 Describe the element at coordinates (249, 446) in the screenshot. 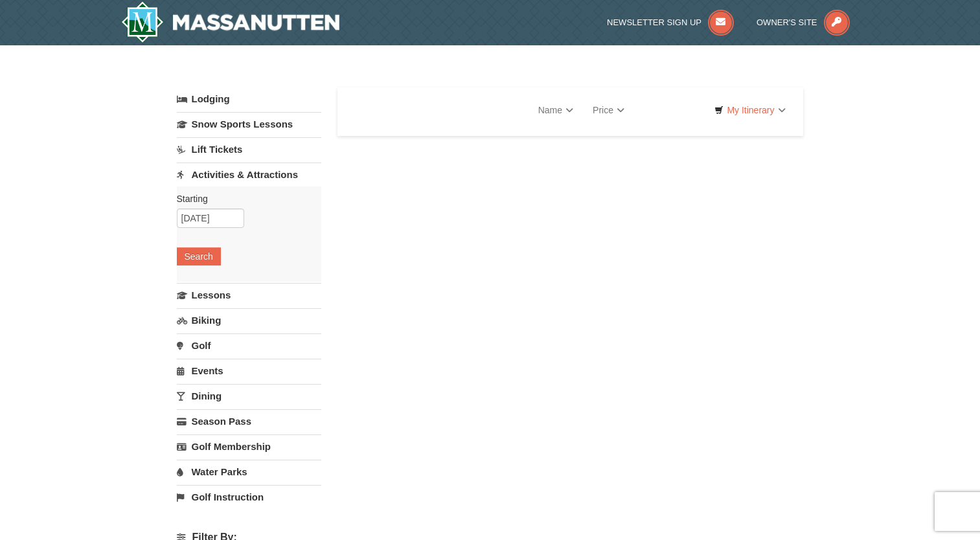

I see `a: Golf Membership` at that location.